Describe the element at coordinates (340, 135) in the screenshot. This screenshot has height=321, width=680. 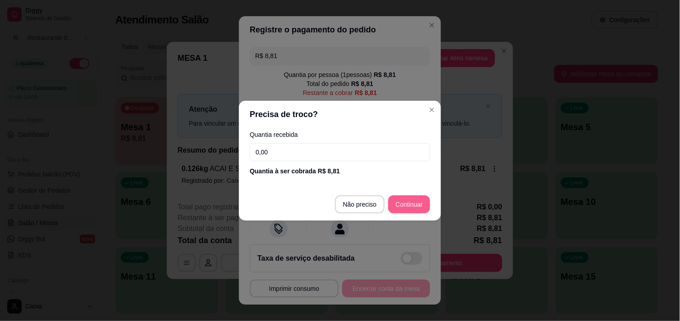
I see `label: Quantia recebida` at that location.